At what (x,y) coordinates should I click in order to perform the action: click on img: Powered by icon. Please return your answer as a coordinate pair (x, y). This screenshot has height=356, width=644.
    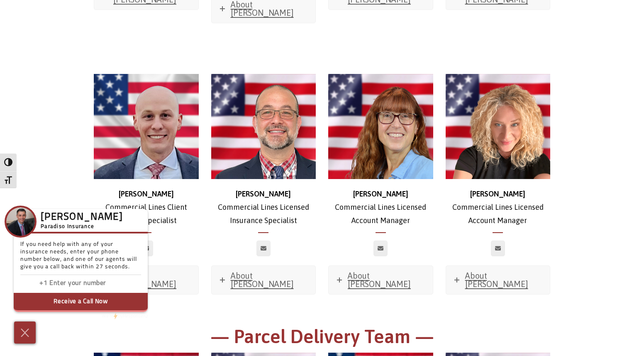
    Looking at the image, I should click on (115, 316).